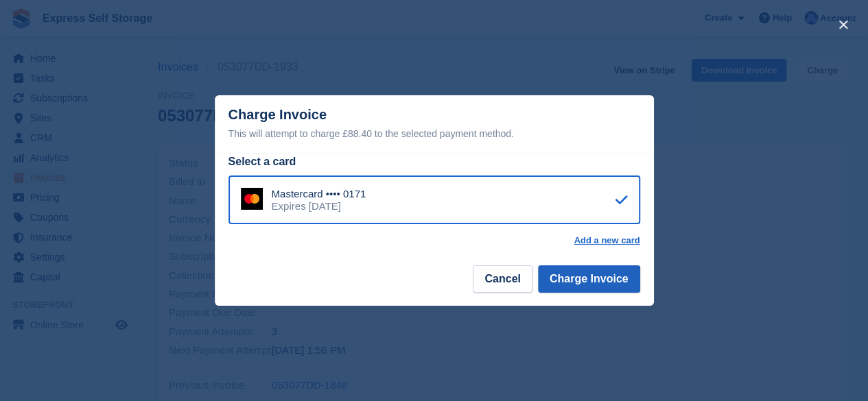  What do you see at coordinates (589, 280) in the screenshot?
I see `button: Charge Invoice` at bounding box center [589, 280].